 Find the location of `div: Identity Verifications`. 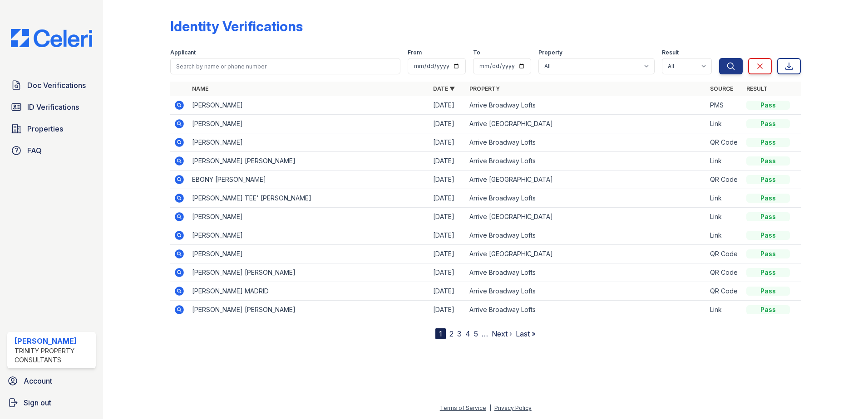

div: Identity Verifications is located at coordinates (237, 26).